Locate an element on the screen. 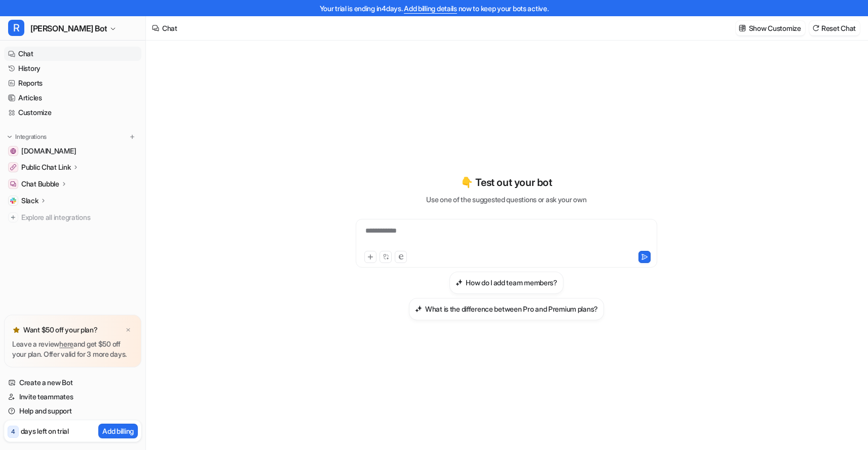 This screenshot has height=450, width=868. a: Invite teammates is located at coordinates (73, 397).